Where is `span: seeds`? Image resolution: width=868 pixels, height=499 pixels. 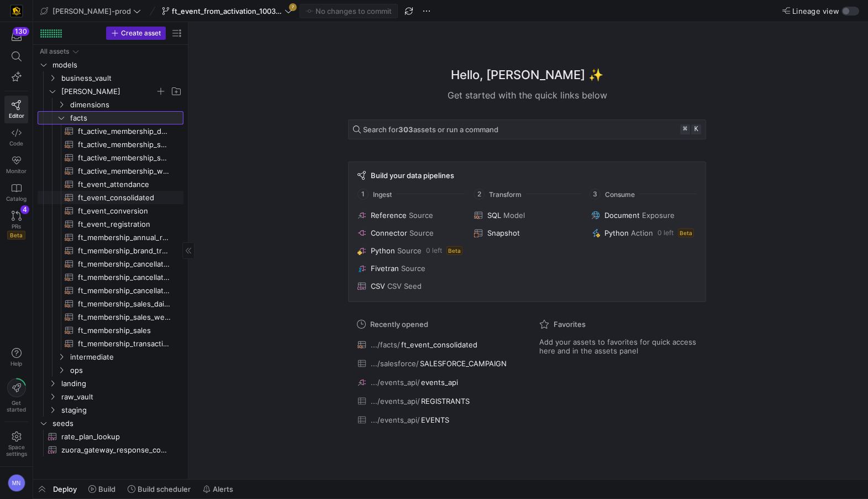
span: seeds is located at coordinates (117, 424).